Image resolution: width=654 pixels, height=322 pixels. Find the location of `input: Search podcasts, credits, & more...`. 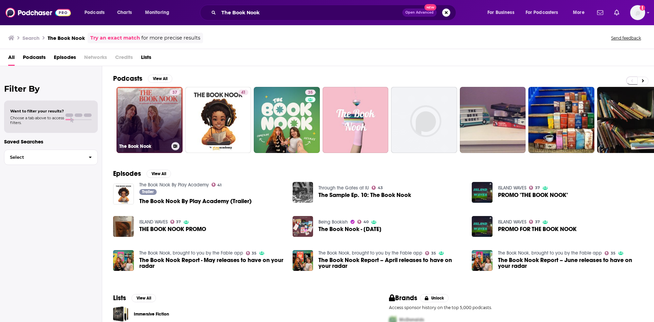

input: Search podcasts, credits, & more... is located at coordinates (310, 13).